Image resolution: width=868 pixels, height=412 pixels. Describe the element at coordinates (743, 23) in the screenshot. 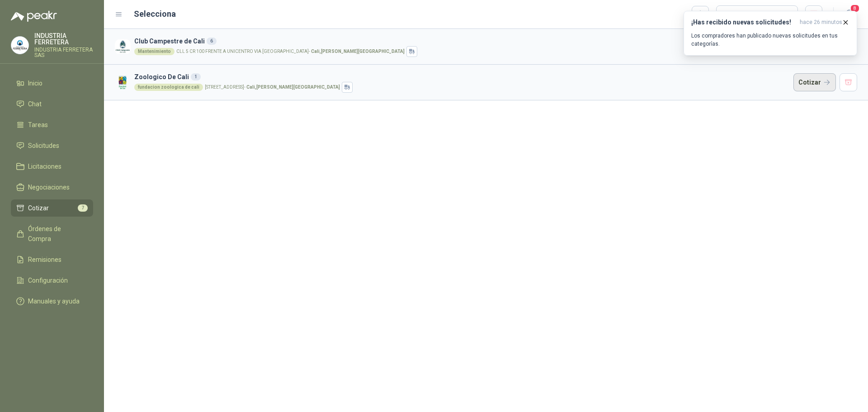

I see `h3: ¡Has recibido nuevas solicitudes!` at that location.